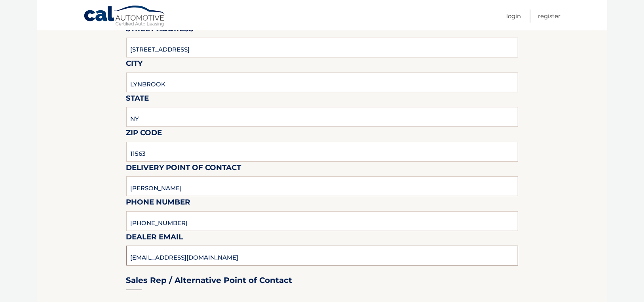 This screenshot has width=644, height=302. I want to click on label: Zip Code, so click(144, 134).